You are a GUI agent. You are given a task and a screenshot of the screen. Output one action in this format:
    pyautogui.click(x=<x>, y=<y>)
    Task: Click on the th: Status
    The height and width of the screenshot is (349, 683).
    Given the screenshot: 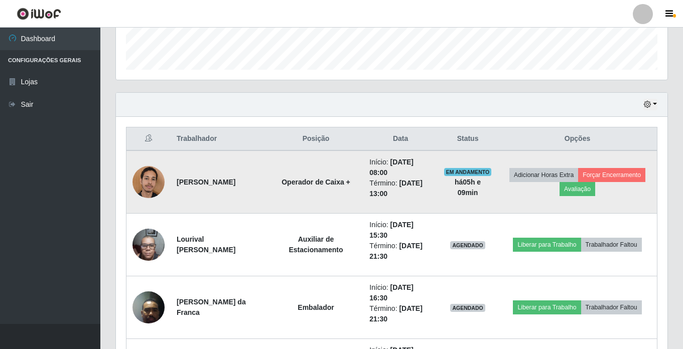 What is the action you would take?
    pyautogui.click(x=467, y=139)
    